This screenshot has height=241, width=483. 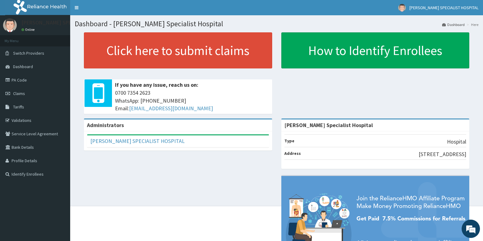 I want to click on span: Switch Providers, so click(x=29, y=53).